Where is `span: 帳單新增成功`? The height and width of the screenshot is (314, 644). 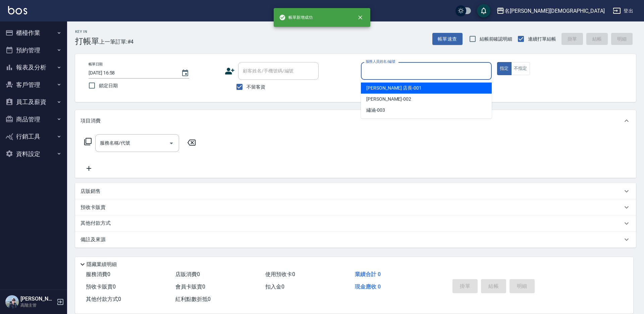 span: 帳單新增成功 is located at coordinates (296, 18).